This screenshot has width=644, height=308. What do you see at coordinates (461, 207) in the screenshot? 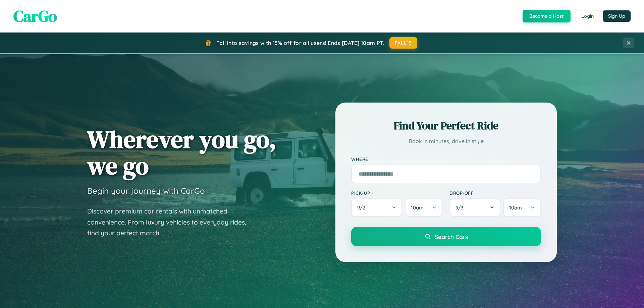
I see `span: 9 / 3` at bounding box center [461, 207].